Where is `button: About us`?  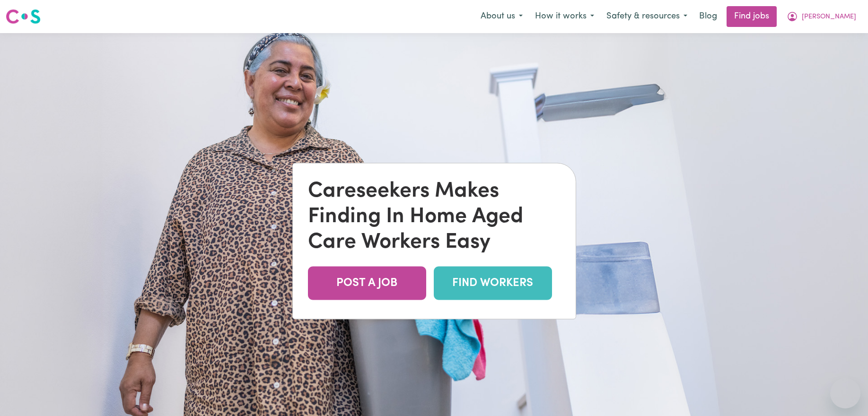 button: About us is located at coordinates (501, 17).